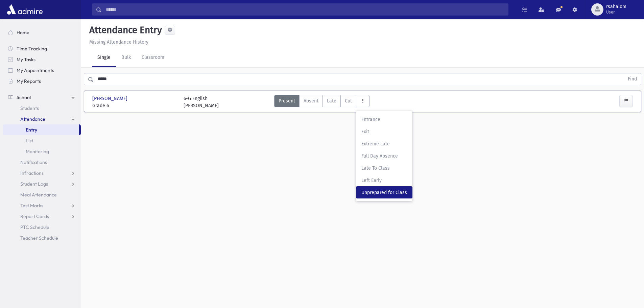  I want to click on span: Report Cards, so click(35, 216).